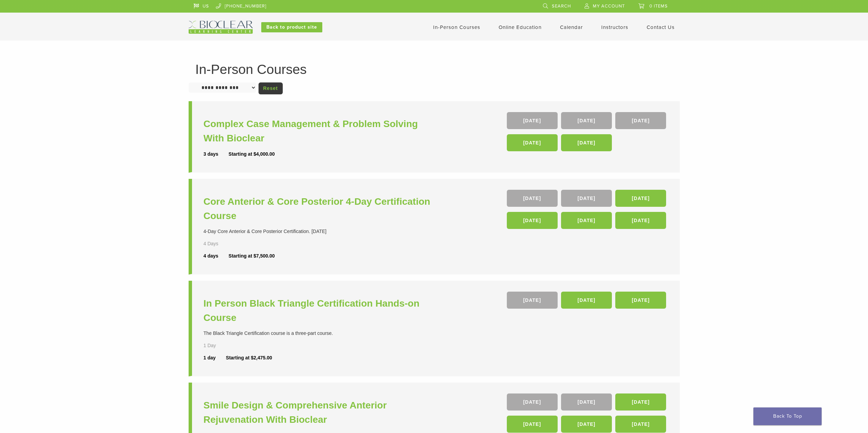 The width and height of the screenshot is (868, 433). Describe the element at coordinates (319, 131) in the screenshot. I see `h3: Complex Case Management & Problem Solving With Bioclear` at that location.